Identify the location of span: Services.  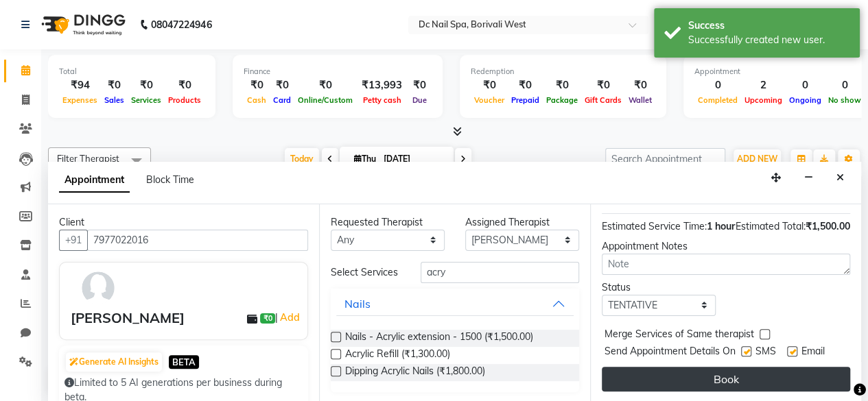
(146, 100).